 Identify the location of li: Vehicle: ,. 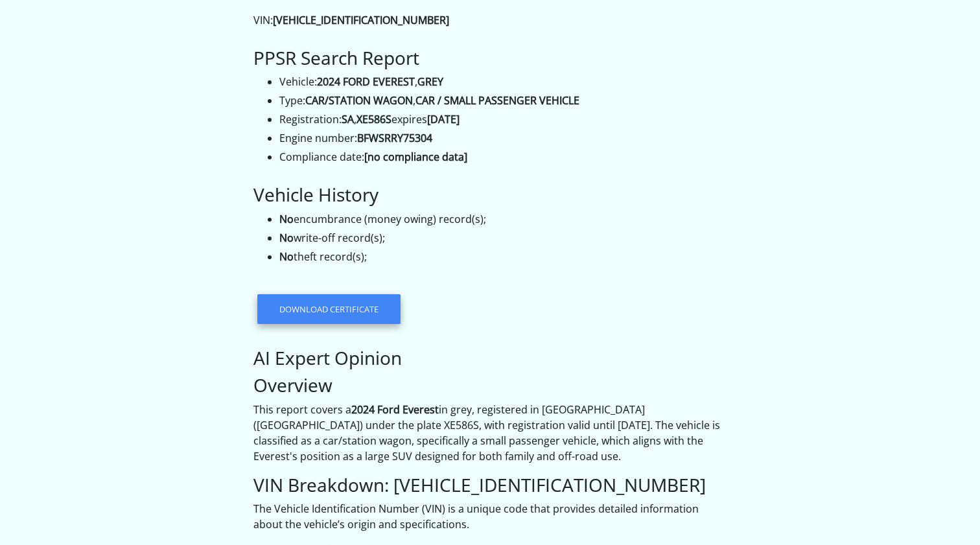
(503, 81).